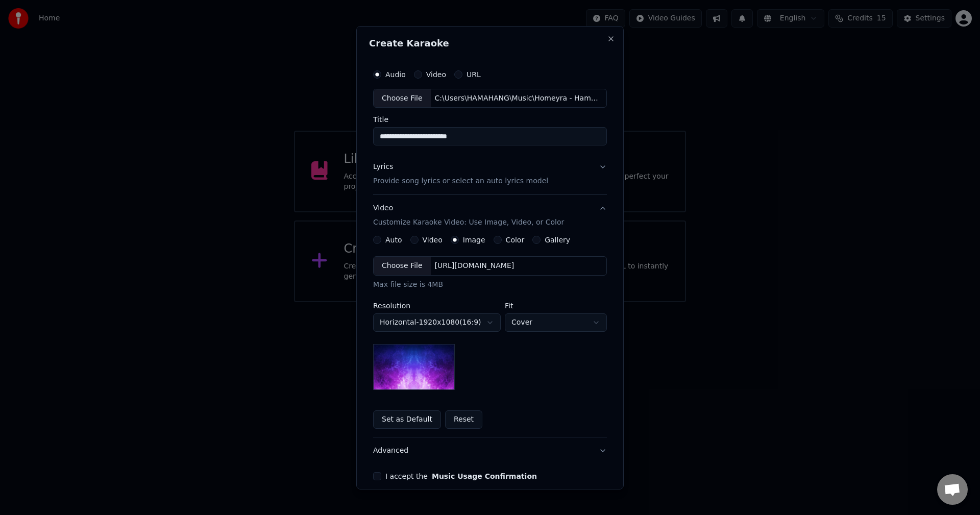  What do you see at coordinates (469, 215) in the screenshot?
I see `div: Video` at bounding box center [469, 215].